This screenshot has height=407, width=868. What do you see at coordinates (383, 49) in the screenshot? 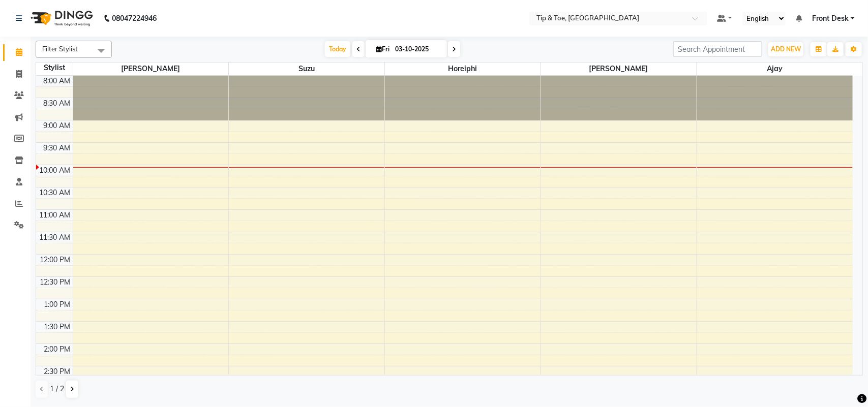
I see `span: Fri` at bounding box center [383, 49].